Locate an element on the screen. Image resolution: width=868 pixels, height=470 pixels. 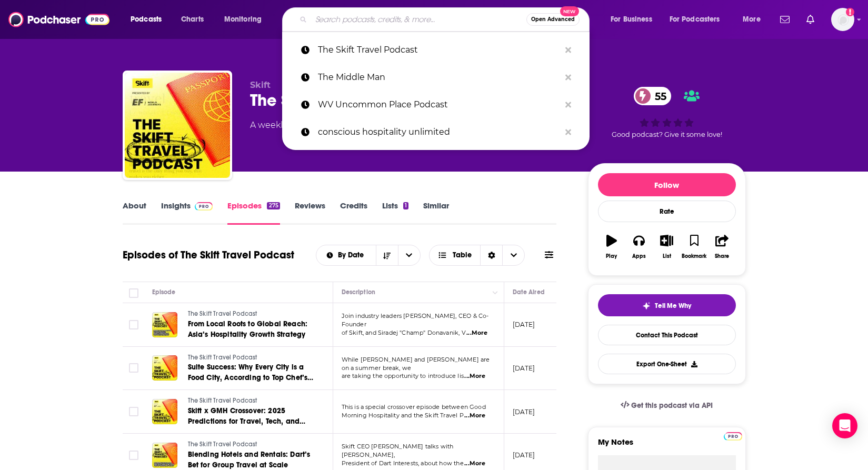
span: 55 is located at coordinates (658, 96).